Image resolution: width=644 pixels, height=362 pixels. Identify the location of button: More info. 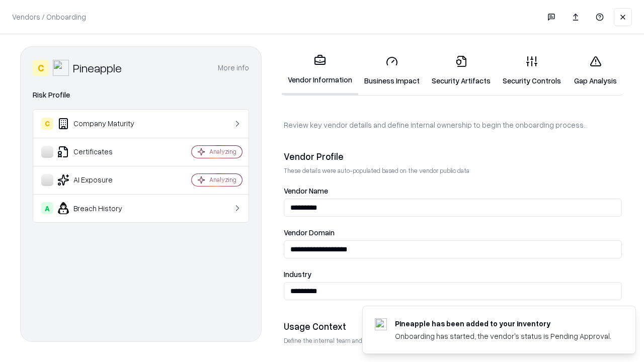
(234, 68).